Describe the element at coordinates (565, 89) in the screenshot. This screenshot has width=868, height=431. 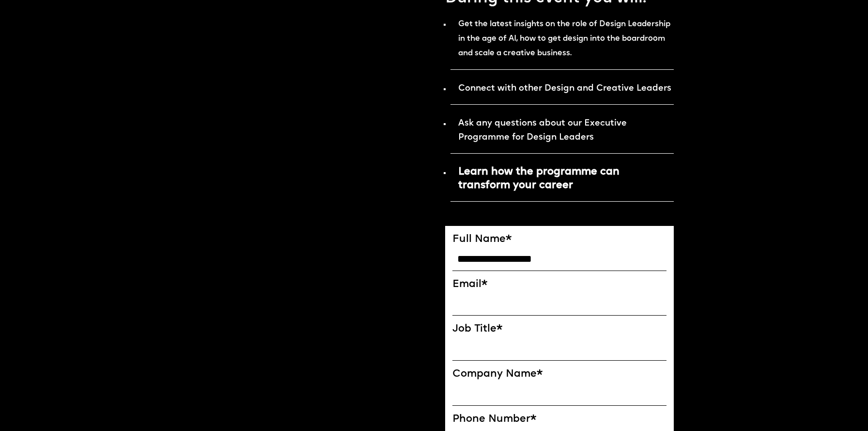
I see `strong: Connect with other Design and Creative Leaders` at that location.